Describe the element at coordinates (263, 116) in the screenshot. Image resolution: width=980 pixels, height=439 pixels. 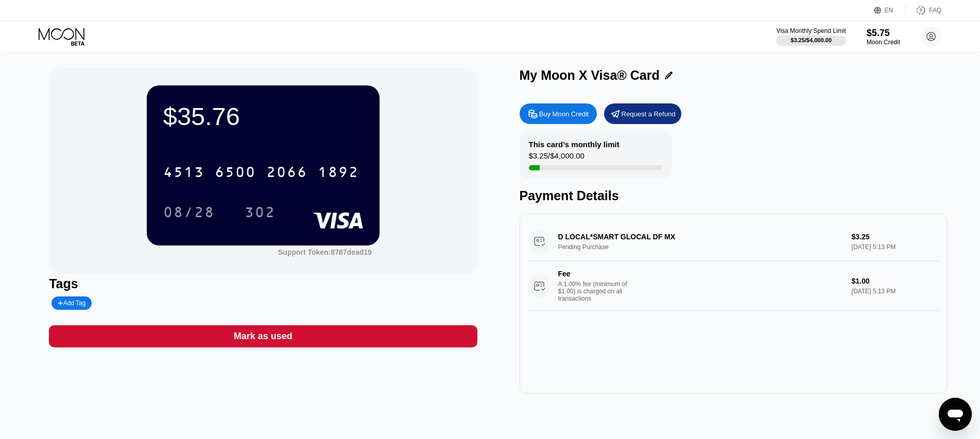
I see `div: $35.76` at that location.